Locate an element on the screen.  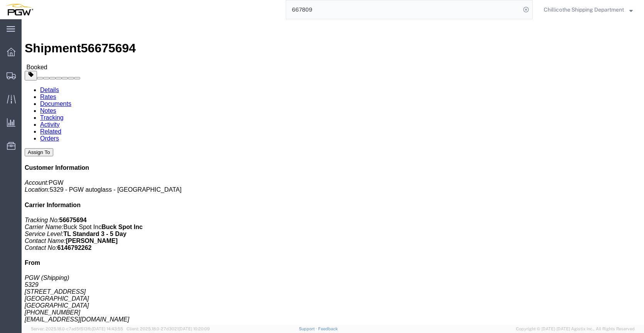
span: Server: 2025.18.0-c7ad5f513fb is located at coordinates (77, 329).